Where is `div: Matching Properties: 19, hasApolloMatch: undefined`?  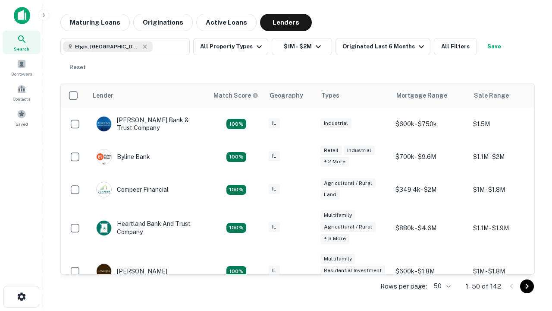
div: Matching Properties: 19, hasApolloMatch: undefined is located at coordinates (236, 190).